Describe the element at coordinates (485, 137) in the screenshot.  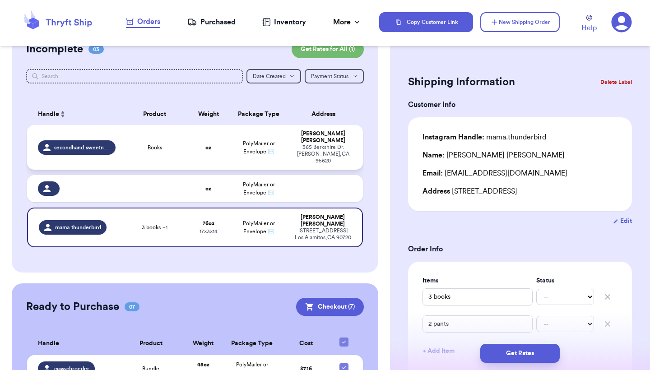
I see `div: mama.thunderbird` at that location.